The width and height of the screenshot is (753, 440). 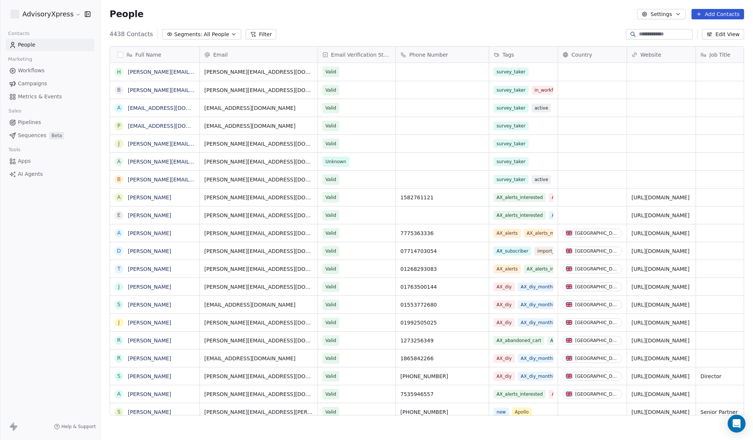 I want to click on div: a, so click(x=119, y=108).